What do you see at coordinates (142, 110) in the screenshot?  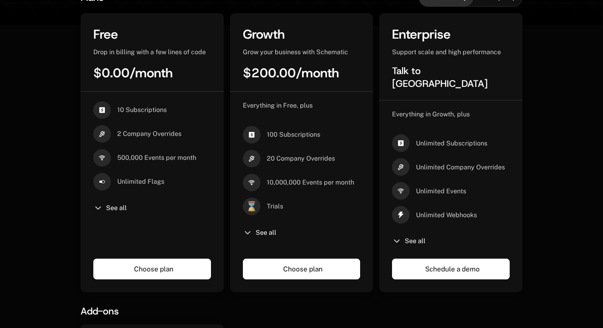 I see `span: 10 Subscriptions` at bounding box center [142, 110].